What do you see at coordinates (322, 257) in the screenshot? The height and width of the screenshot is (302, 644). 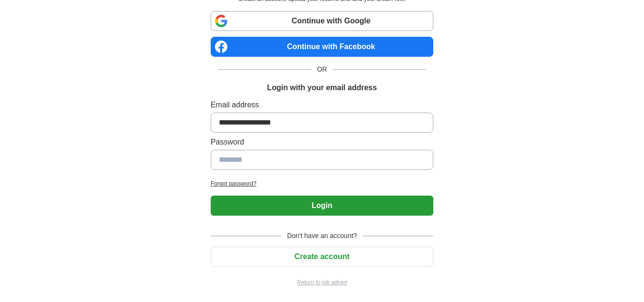 I see `button: Create account` at bounding box center [322, 257].